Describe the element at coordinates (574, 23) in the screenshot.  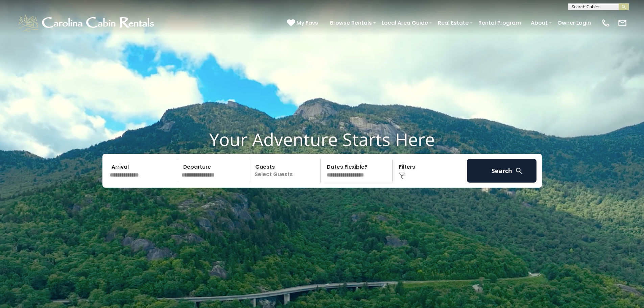
I see `a: Owner Login` at that location.